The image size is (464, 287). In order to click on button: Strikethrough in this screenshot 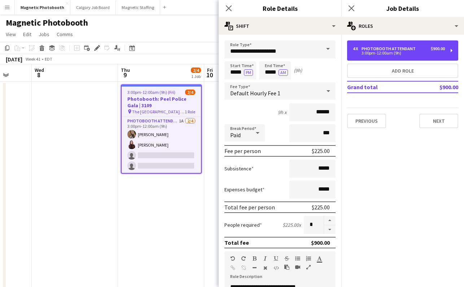, I will do `click(287, 258)`.